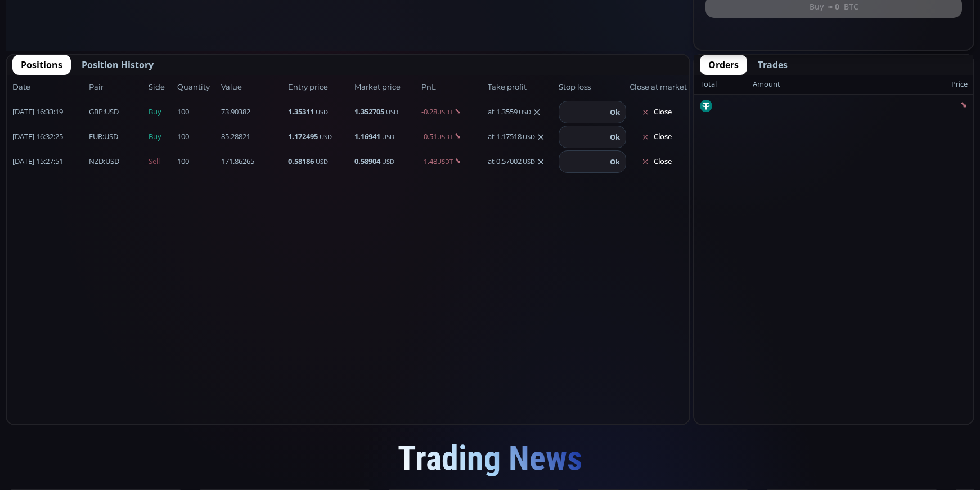 This screenshot has height=490, width=980. I want to click on span: Quantity, so click(197, 87).